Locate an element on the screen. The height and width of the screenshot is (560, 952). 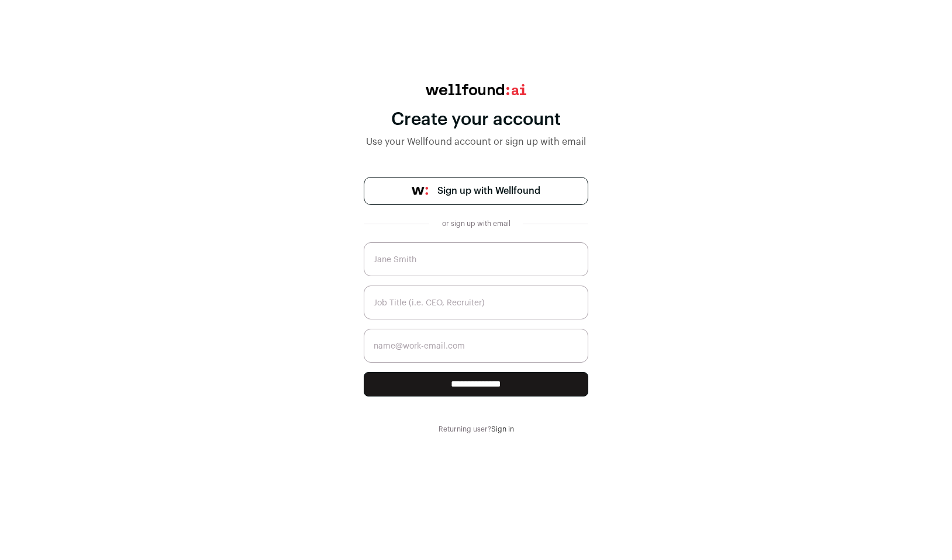
img: wellfound-symbol-flush-black-fb3c872781a75f747ccb3a119075da62bfe97bd399995f84a933054e44a575c4.png is located at coordinates (420, 191).